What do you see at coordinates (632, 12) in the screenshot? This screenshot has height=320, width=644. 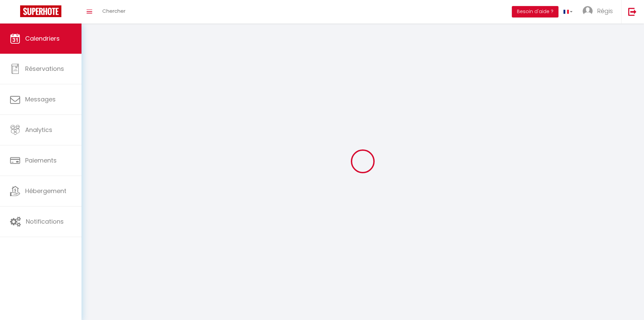 I see `img: logout` at bounding box center [632, 12].